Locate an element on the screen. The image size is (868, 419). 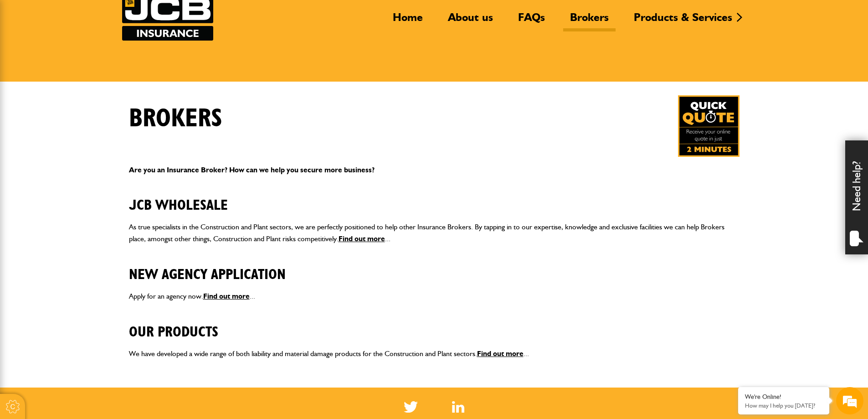
a: About us is located at coordinates (470, 21).